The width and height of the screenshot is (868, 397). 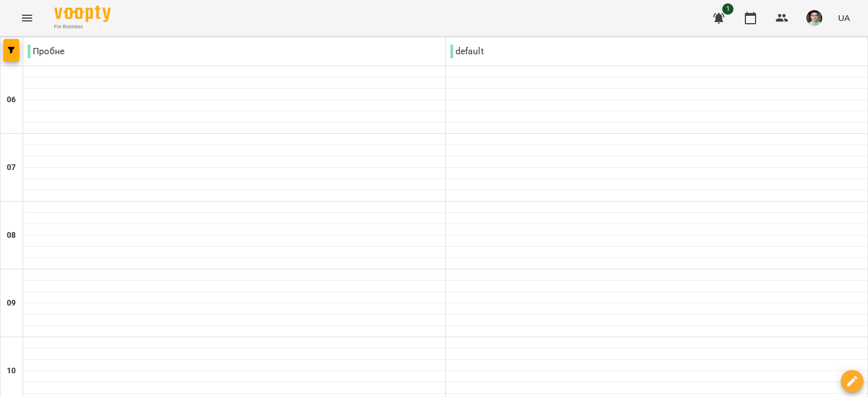 What do you see at coordinates (27, 18) in the screenshot?
I see `button: Menu` at bounding box center [27, 18].